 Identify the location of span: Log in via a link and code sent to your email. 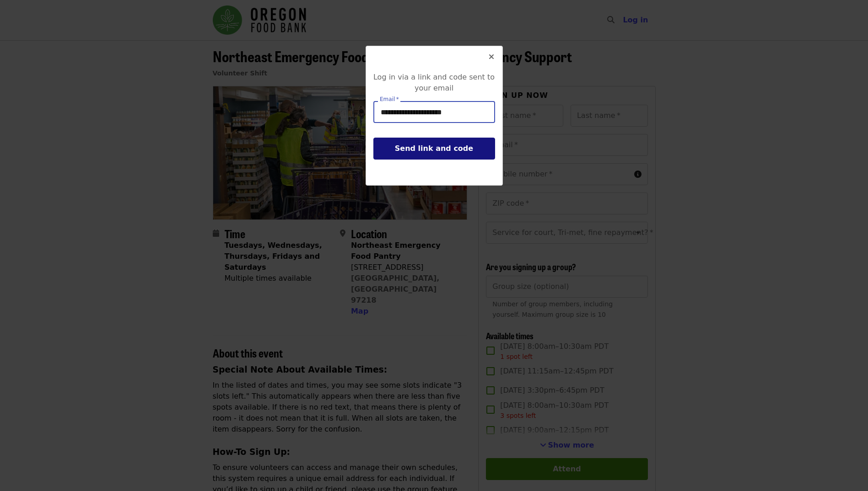
(434, 82).